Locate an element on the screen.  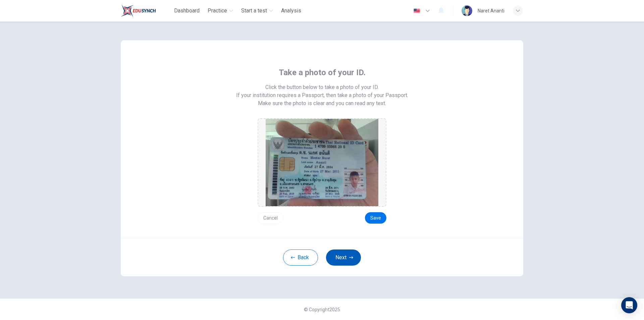
img: preview screemshot is located at coordinates (322, 163).